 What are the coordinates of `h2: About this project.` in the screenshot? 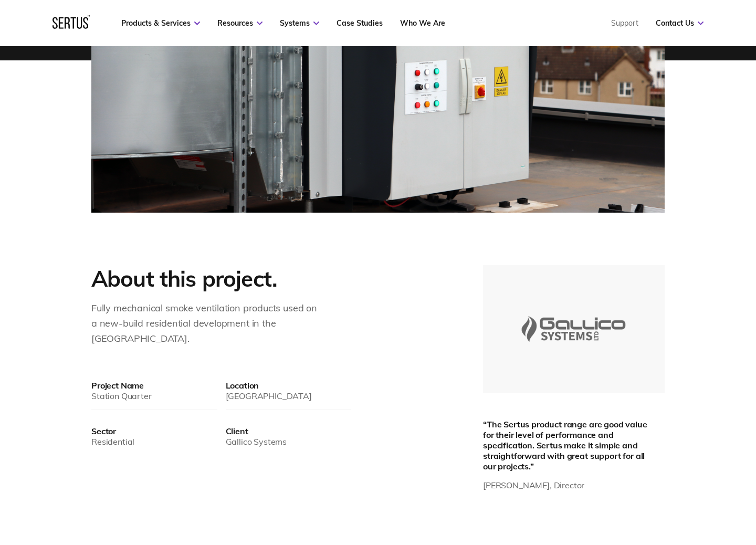 It's located at (221, 279).